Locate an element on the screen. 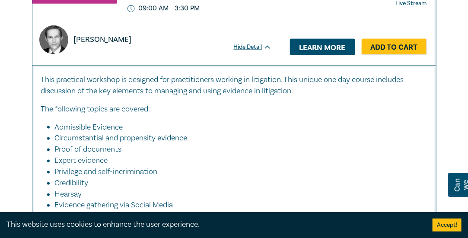 The height and width of the screenshot is (238, 468). li: Evidence gathering via Social Media is located at coordinates (241, 206).